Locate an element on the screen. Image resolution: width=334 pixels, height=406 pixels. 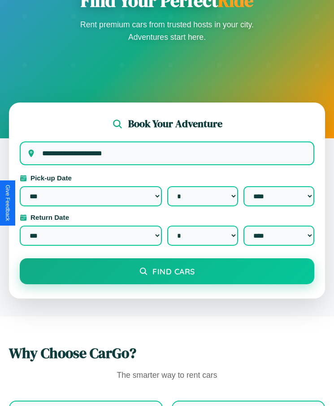
label: Pick-up Date is located at coordinates (167, 178).